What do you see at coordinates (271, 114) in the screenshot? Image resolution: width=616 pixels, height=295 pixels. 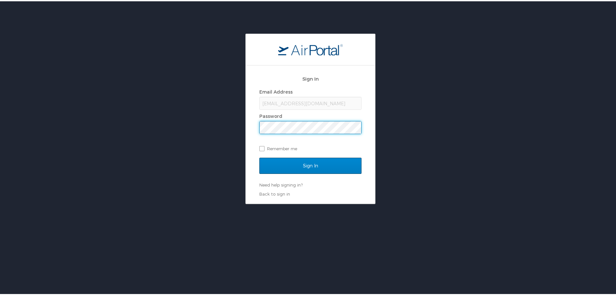 I see `label: Password` at bounding box center [271, 114].